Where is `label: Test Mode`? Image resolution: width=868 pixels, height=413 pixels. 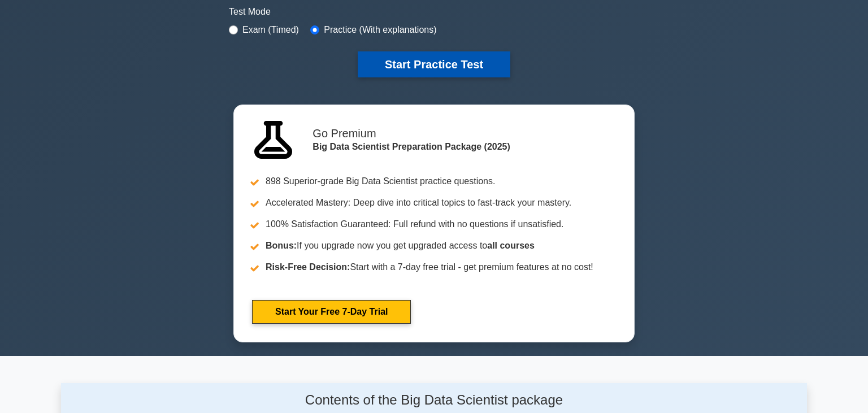
label: Test Mode is located at coordinates (434, 12).